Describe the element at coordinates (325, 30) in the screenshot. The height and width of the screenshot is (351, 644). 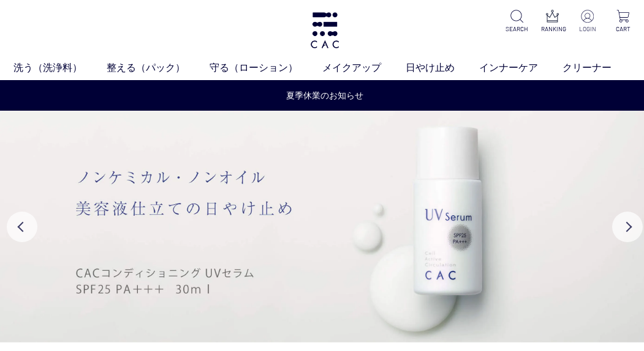
I see `img: logo` at that location.